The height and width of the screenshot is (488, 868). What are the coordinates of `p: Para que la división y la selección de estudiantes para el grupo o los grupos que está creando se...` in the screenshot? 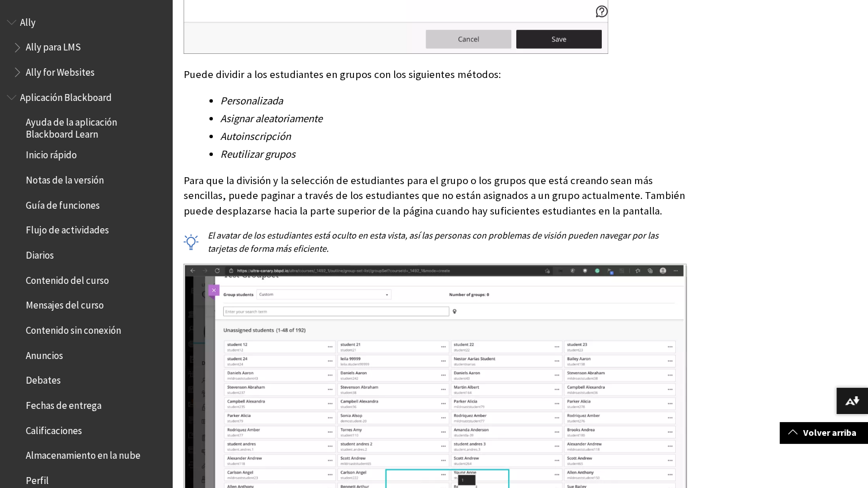 It's located at (435, 196).